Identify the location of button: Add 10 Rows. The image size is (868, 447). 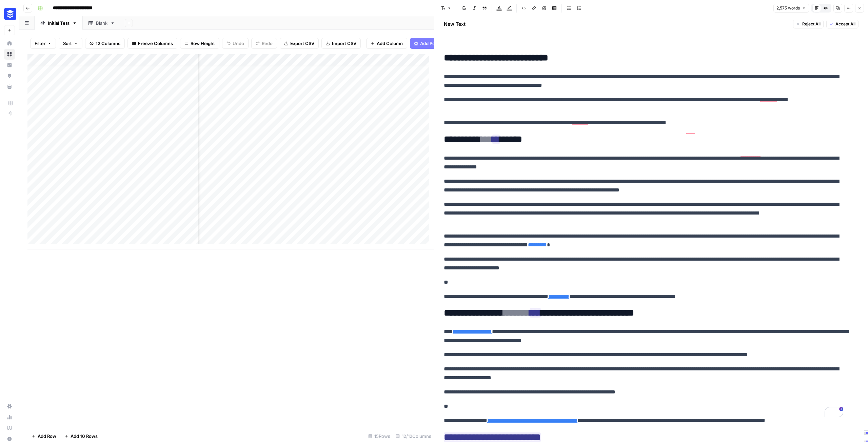
(81, 436).